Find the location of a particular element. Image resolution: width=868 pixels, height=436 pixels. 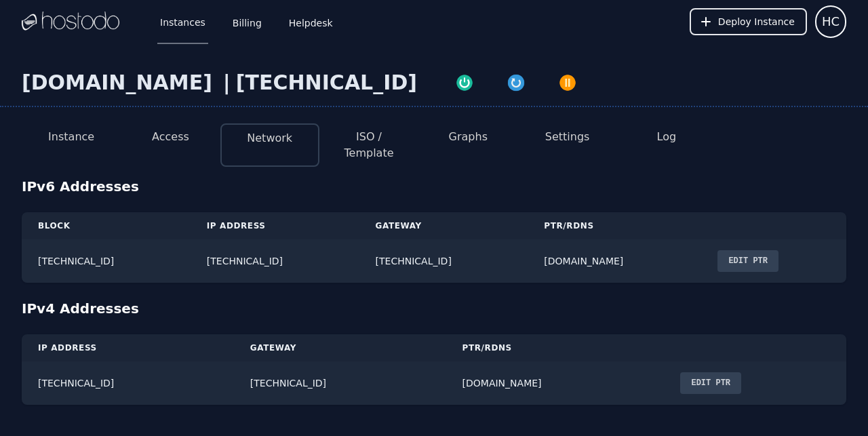

button: Log is located at coordinates (667, 137).